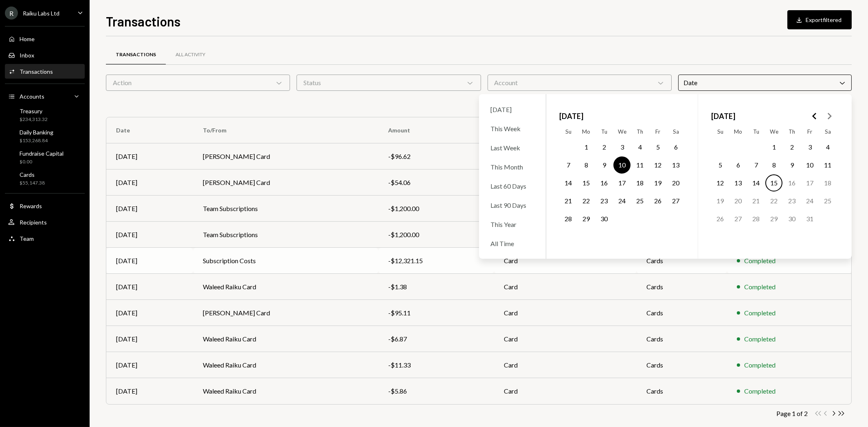 This screenshot has width=868, height=427. Describe the element at coordinates (26, 238) in the screenshot. I see `div: Team` at that location.